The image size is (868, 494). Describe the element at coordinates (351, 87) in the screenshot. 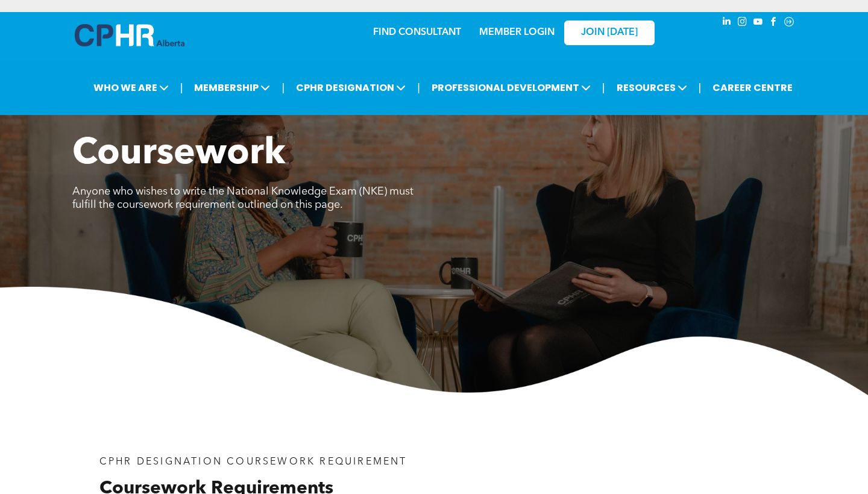

I see `span: CPHR DESIGNATION` at that location.